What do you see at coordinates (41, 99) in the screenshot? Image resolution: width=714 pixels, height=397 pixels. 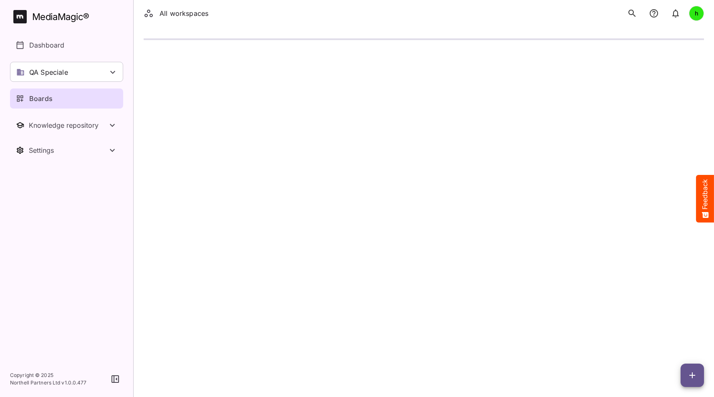 I see `p: Boards` at bounding box center [41, 99].